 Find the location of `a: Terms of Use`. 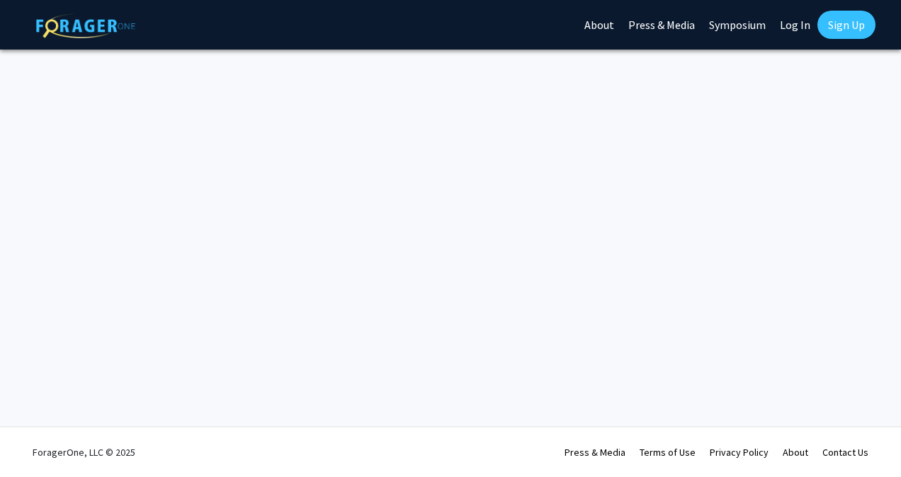

a: Terms of Use is located at coordinates (667, 452).